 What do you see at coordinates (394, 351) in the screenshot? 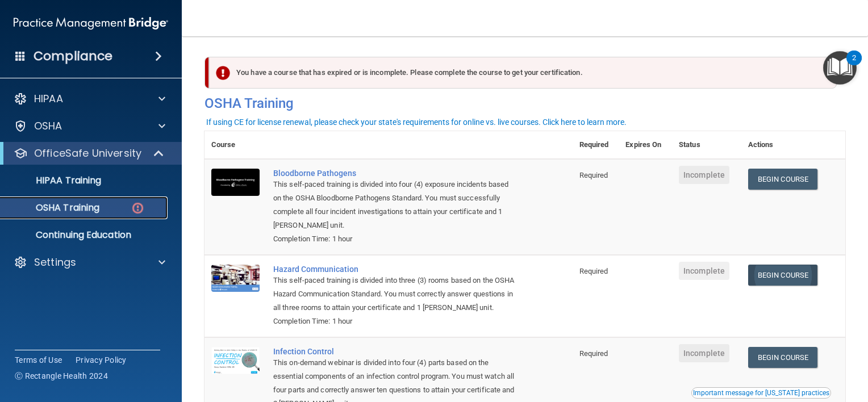
I see `div: Infection Control` at bounding box center [394, 351].